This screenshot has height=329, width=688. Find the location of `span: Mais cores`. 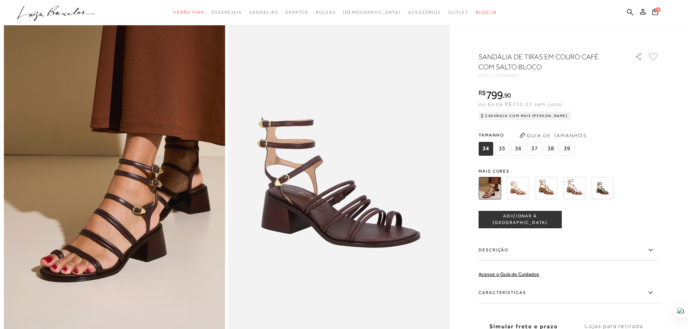

span: Mais cores is located at coordinates (569, 171).